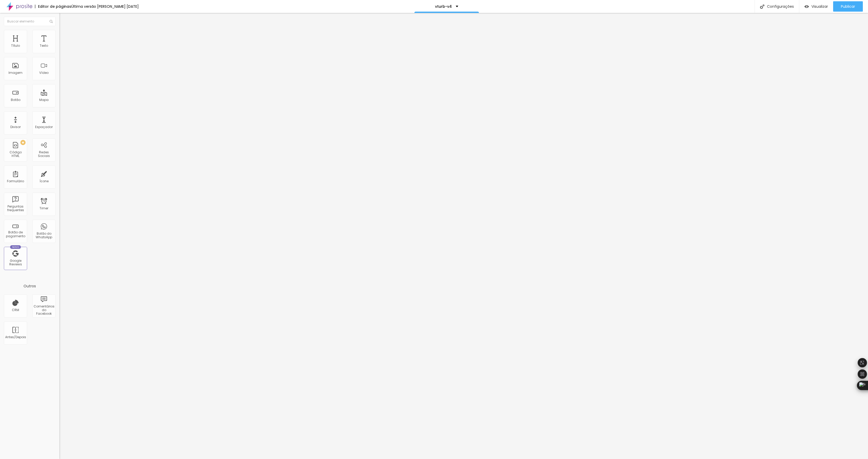 This screenshot has height=459, width=868. Describe the element at coordinates (53, 6) in the screenshot. I see `div: Editor de páginas` at that location.